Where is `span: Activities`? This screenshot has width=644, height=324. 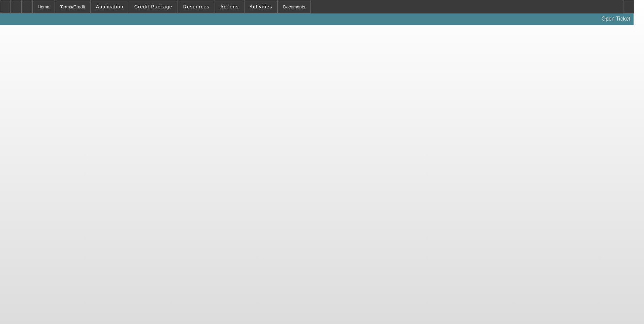 span: Activities is located at coordinates (261, 7).